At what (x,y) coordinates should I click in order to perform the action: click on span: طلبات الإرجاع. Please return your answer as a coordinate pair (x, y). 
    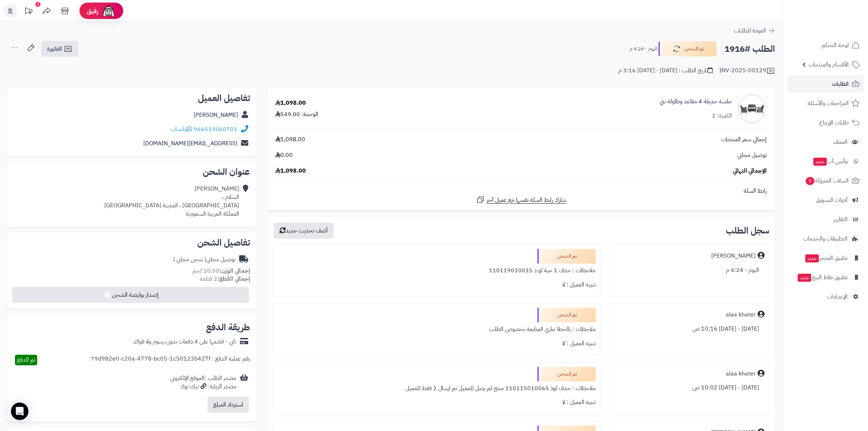
    Looking at the image, I should click on (834, 123).